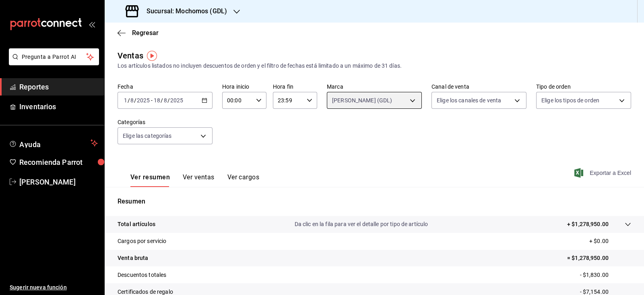  What do you see at coordinates (165, 86) in the screenshot?
I see `label: Fecha` at bounding box center [165, 86].